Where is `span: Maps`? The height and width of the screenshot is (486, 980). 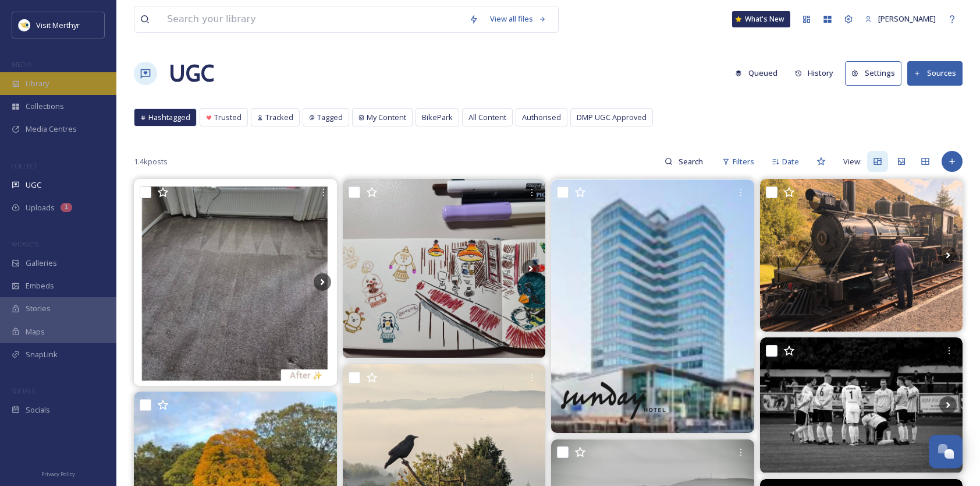
span: Maps is located at coordinates (35, 331).